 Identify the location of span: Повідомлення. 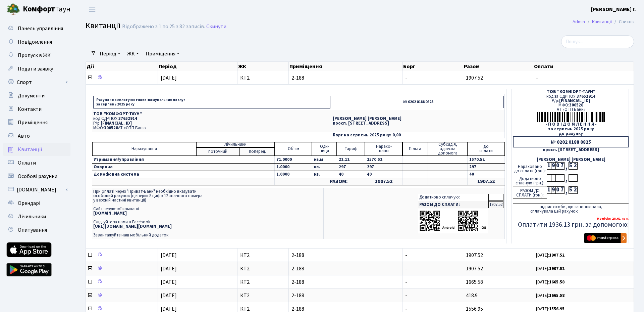
(35, 42).